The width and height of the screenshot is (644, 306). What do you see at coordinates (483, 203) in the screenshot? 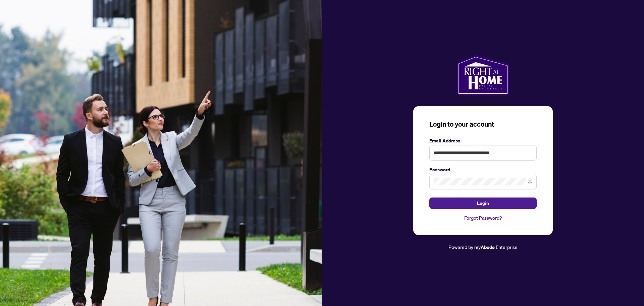
I see `button: Login` at bounding box center [483, 203].